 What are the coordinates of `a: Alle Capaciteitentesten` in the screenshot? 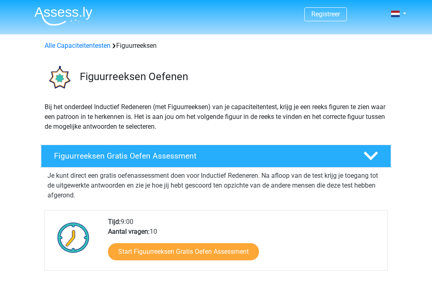 It's located at (77, 45).